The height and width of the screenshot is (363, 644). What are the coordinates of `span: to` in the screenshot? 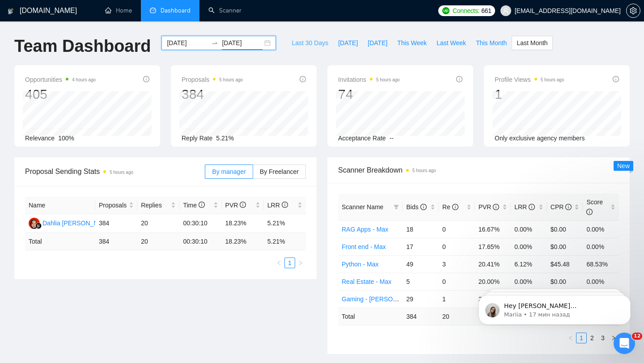 It's located at (215, 43).